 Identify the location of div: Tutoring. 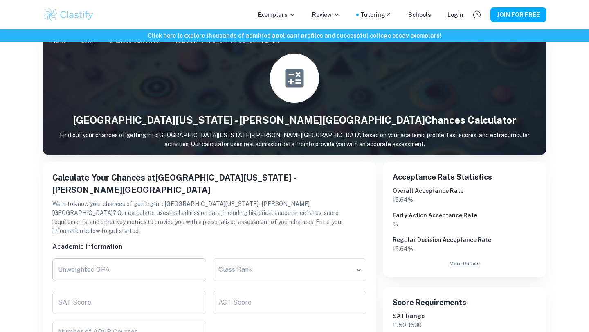
(376, 15).